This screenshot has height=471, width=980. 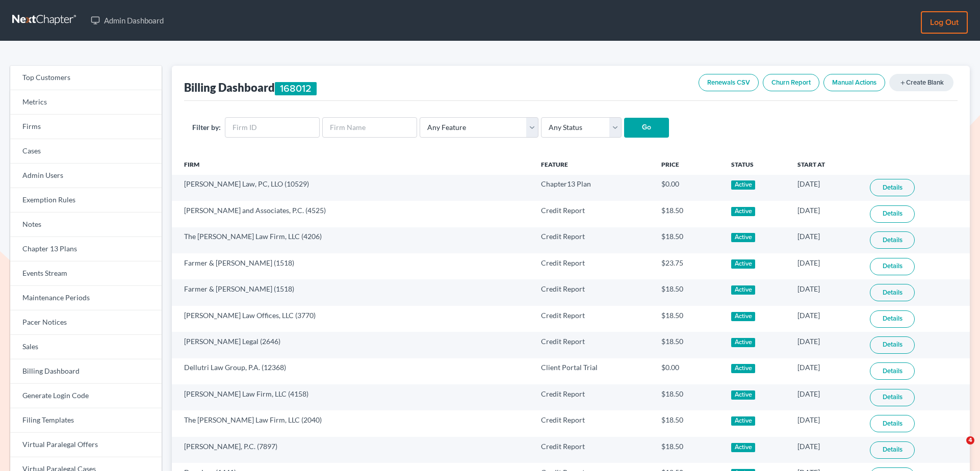 I want to click on a: Sales, so click(x=86, y=347).